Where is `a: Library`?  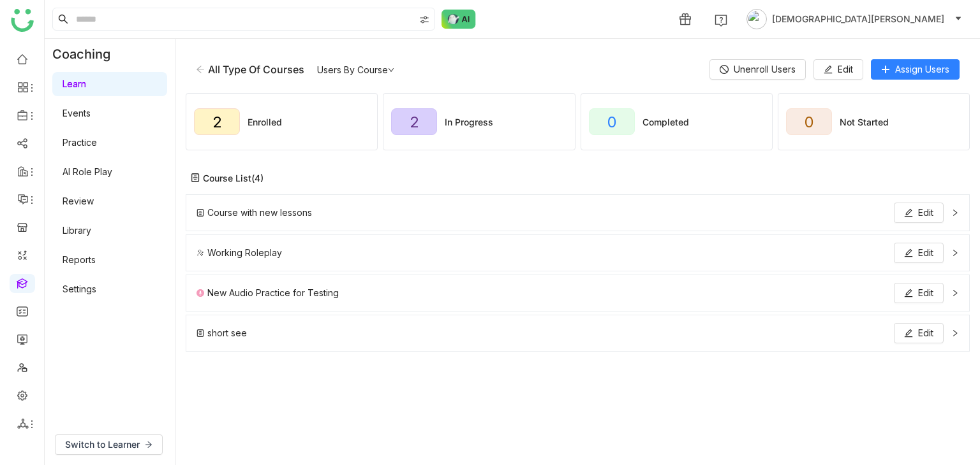 a: Library is located at coordinates (77, 230).